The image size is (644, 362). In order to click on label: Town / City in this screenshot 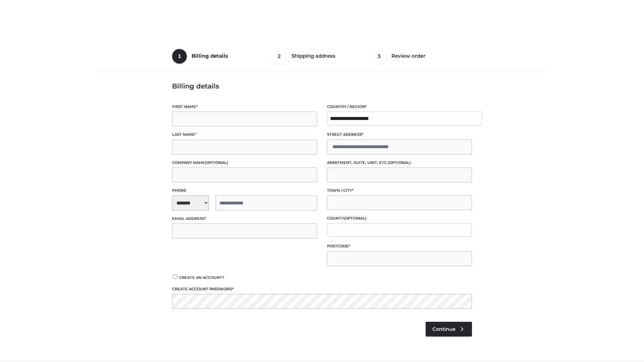, I will do `click(399, 190)`.